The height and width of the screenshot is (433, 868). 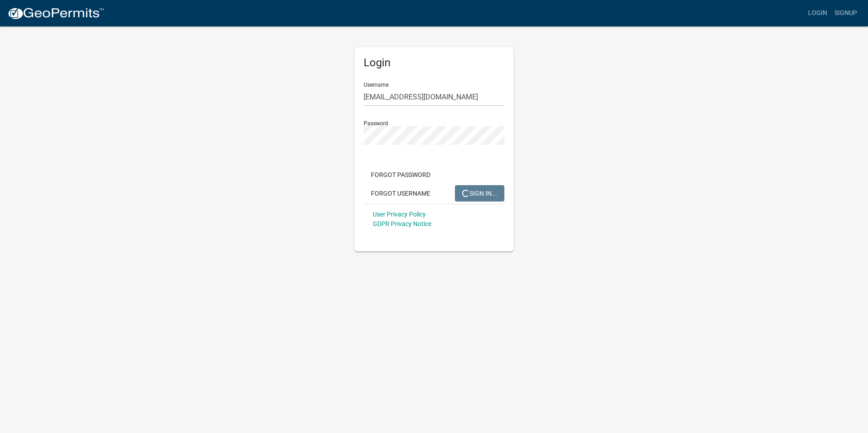 I want to click on a: User Privacy Policy, so click(x=399, y=214).